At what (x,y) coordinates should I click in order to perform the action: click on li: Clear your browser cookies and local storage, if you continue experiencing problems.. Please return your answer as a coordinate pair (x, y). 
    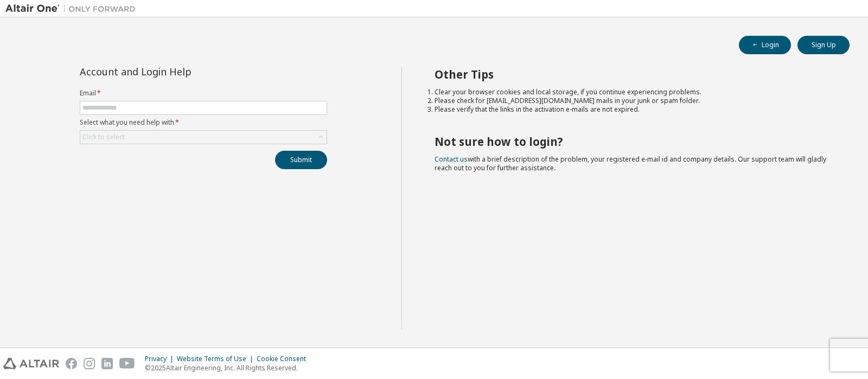
    Looking at the image, I should click on (633, 92).